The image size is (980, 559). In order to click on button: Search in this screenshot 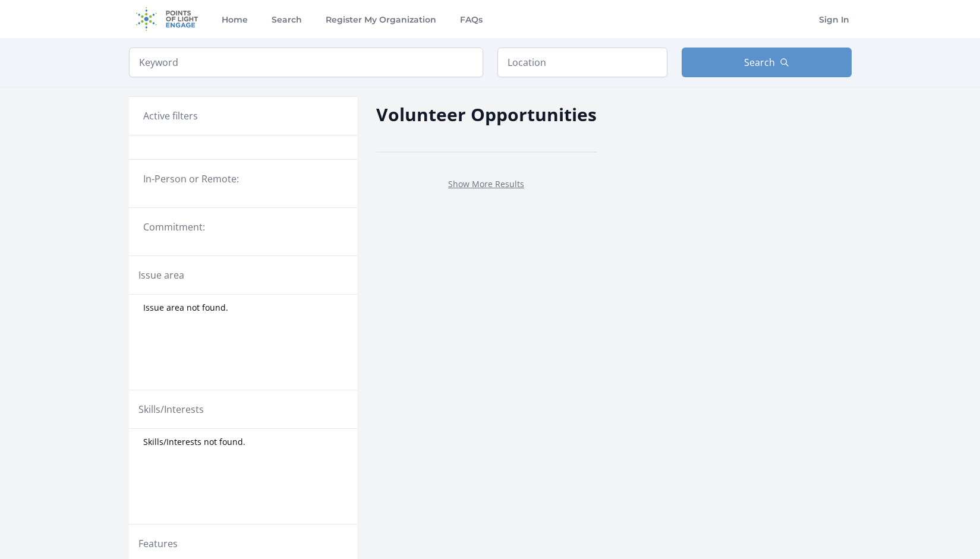, I will do `click(767, 63)`.